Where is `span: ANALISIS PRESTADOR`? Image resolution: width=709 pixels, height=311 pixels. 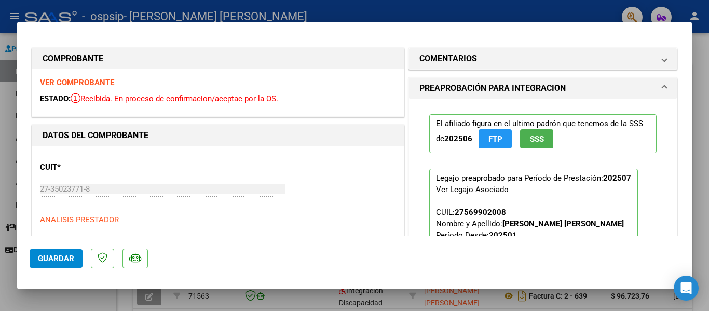
span: ANALISIS PRESTADOR is located at coordinates (79, 220).